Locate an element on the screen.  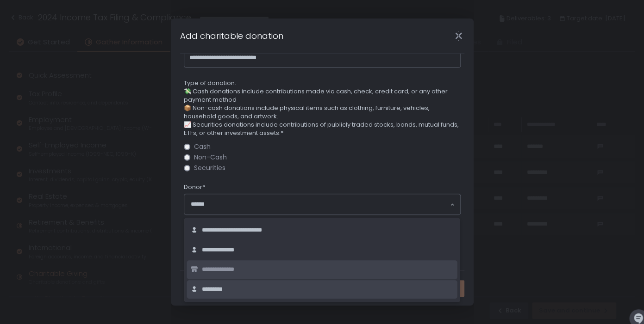
span: Cash is located at coordinates (202, 146).